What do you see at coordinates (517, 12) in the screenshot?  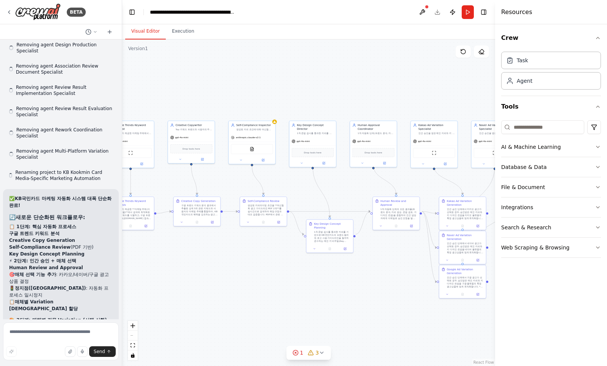 I see `h4: Resources` at bounding box center [517, 12].